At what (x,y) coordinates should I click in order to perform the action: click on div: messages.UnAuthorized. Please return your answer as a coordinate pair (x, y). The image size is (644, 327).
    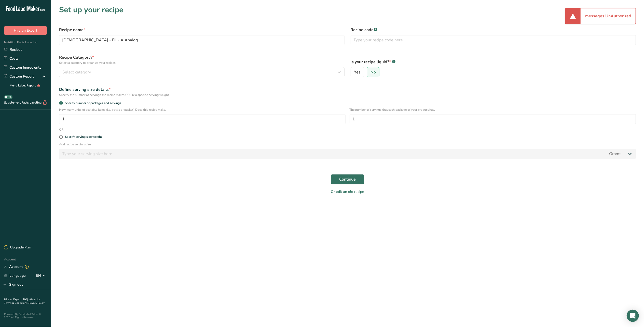
    Looking at the image, I should click on (608, 16).